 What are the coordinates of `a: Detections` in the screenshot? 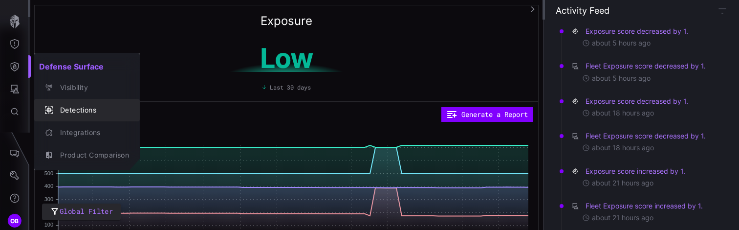 It's located at (87, 110).